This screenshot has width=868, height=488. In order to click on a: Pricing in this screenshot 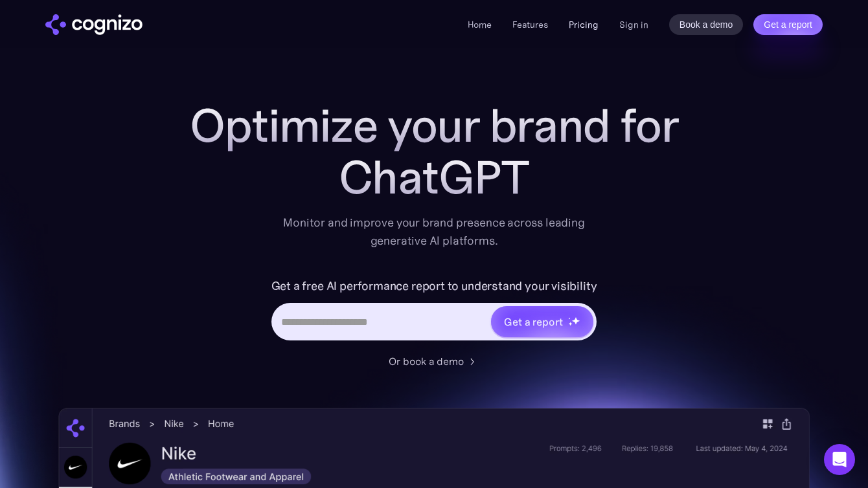, I will do `click(584, 25)`.